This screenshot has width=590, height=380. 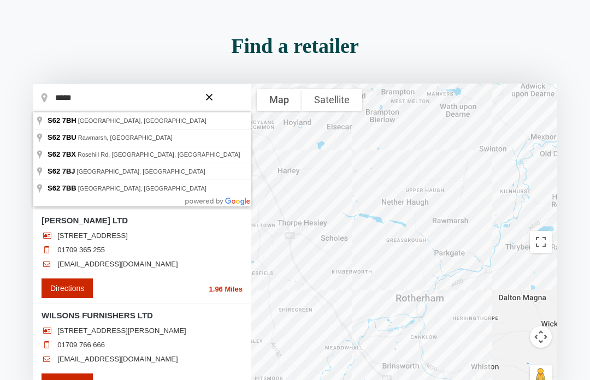 What do you see at coordinates (448, 207) in the screenshot?
I see `div: Your Current Location` at bounding box center [448, 207].